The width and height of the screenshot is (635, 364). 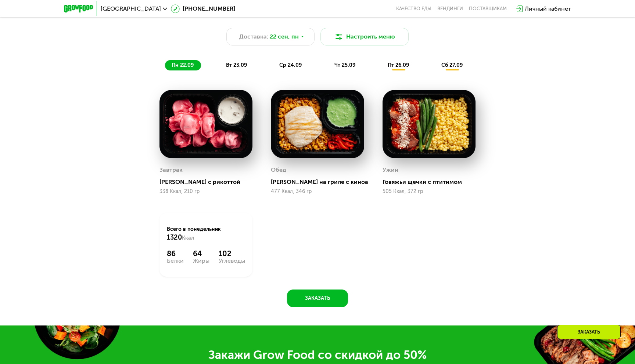 I want to click on a: Качество еды, so click(x=414, y=9).